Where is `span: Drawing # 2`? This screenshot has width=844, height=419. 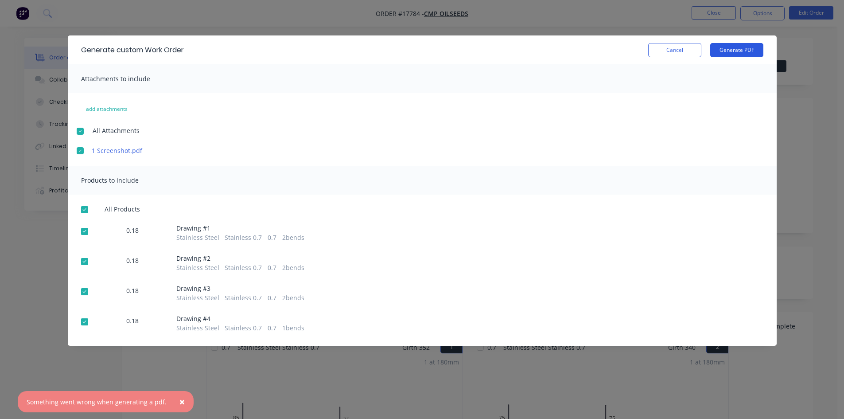
span: Drawing # 2 is located at coordinates (240, 258).